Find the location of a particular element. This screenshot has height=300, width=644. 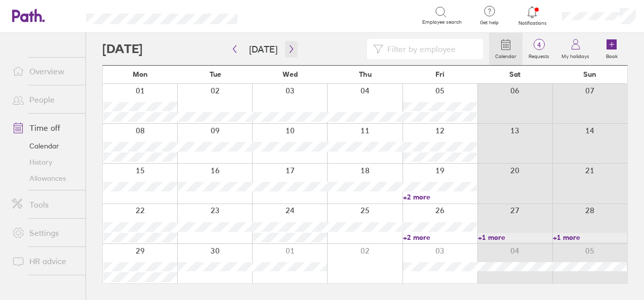

label: My holidays is located at coordinates (575, 55).